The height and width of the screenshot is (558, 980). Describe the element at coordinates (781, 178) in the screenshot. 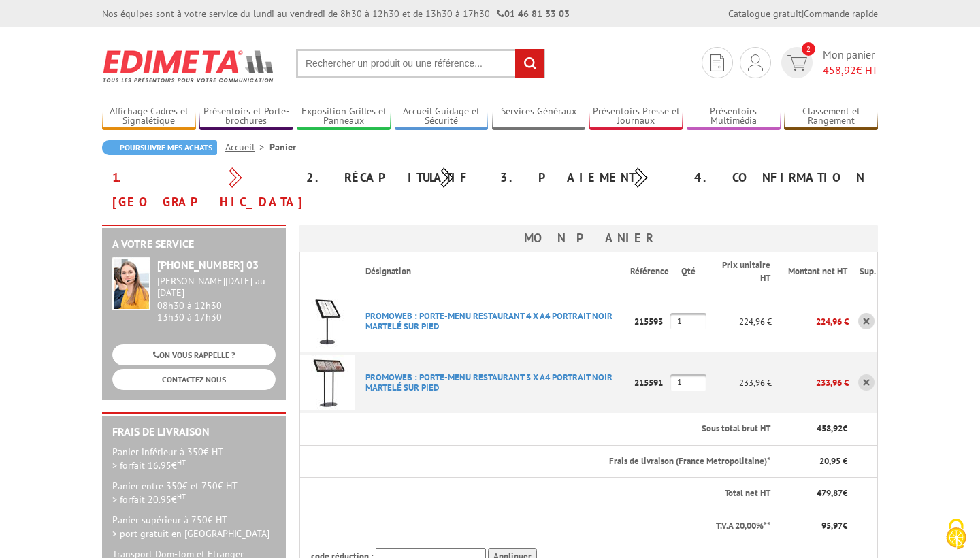

I see `div: 4. Confirmation` at that location.